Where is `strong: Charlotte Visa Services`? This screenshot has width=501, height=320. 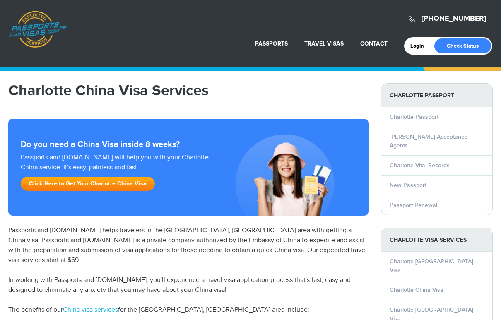 strong: Charlotte Visa Services is located at coordinates (436, 240).